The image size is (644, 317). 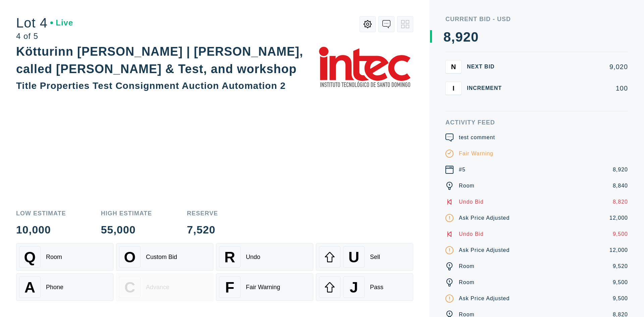 What do you see at coordinates (158, 287) in the screenshot?
I see `div: Advance` at bounding box center [158, 287].